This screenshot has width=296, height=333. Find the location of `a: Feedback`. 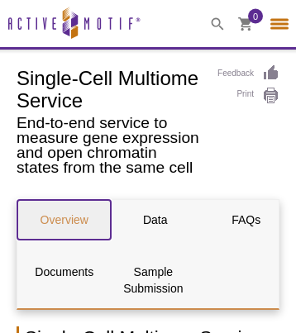

a: Feedback is located at coordinates (248, 74).